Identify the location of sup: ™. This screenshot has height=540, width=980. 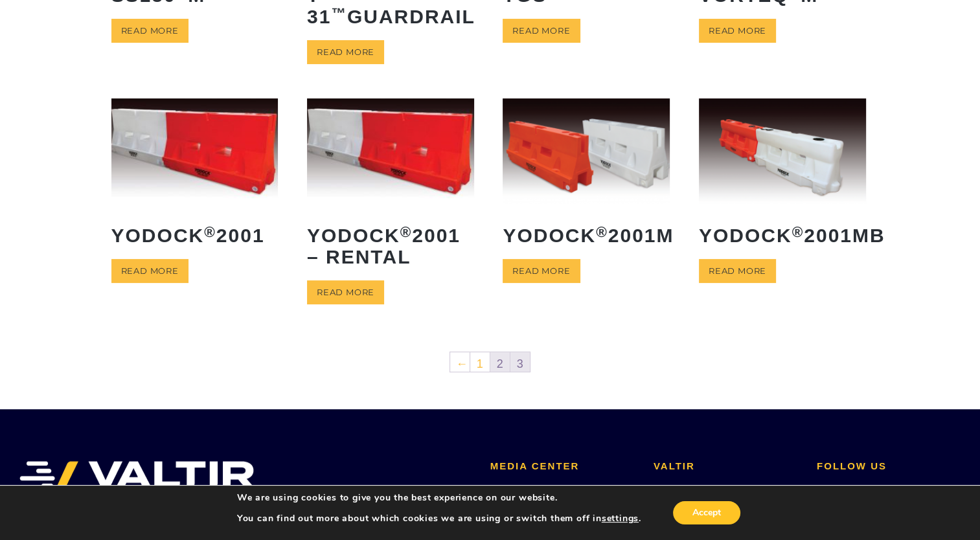
(339, 13).